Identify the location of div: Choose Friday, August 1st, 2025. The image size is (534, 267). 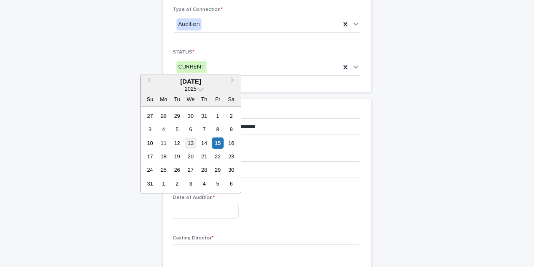
(218, 116).